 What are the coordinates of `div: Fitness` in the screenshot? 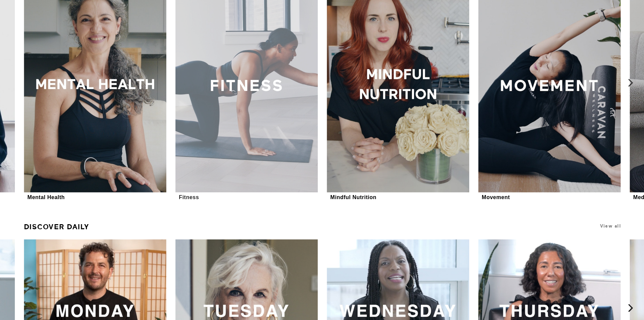 It's located at (189, 197).